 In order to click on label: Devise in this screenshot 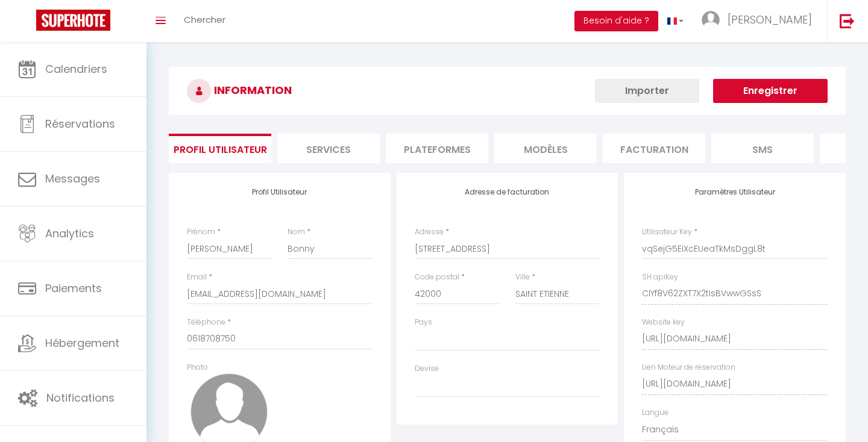, I will do `click(427, 369)`.